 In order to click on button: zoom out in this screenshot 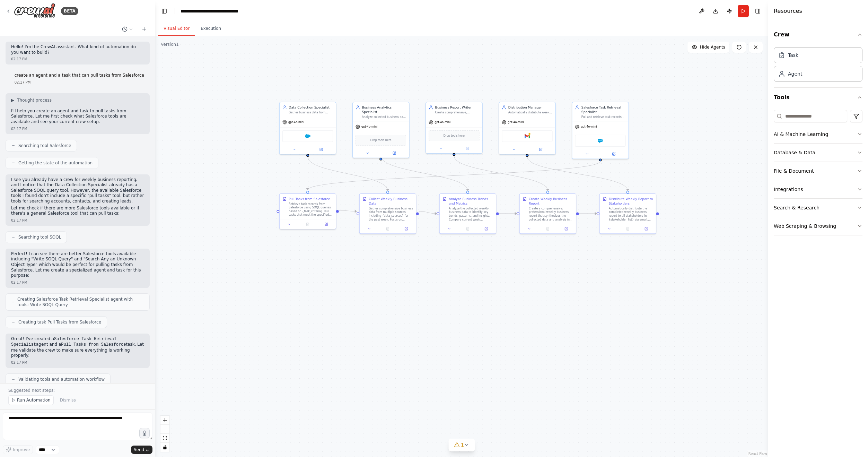, I will do `click(165, 429)`.